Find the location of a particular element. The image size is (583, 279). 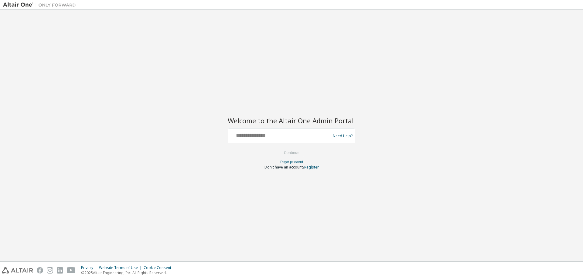

div: Privacy is located at coordinates (90, 268).